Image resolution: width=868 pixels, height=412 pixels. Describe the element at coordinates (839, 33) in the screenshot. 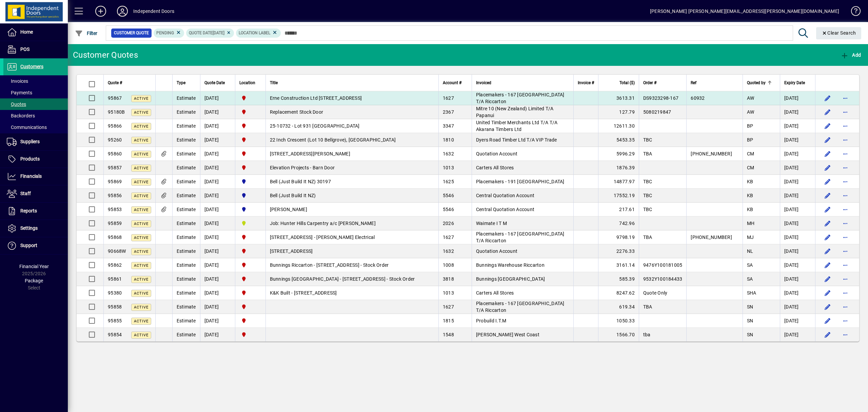

I see `button: Clear` at that location.